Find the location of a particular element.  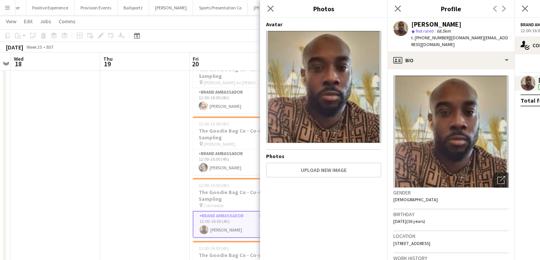

span: Wed is located at coordinates (19, 59).